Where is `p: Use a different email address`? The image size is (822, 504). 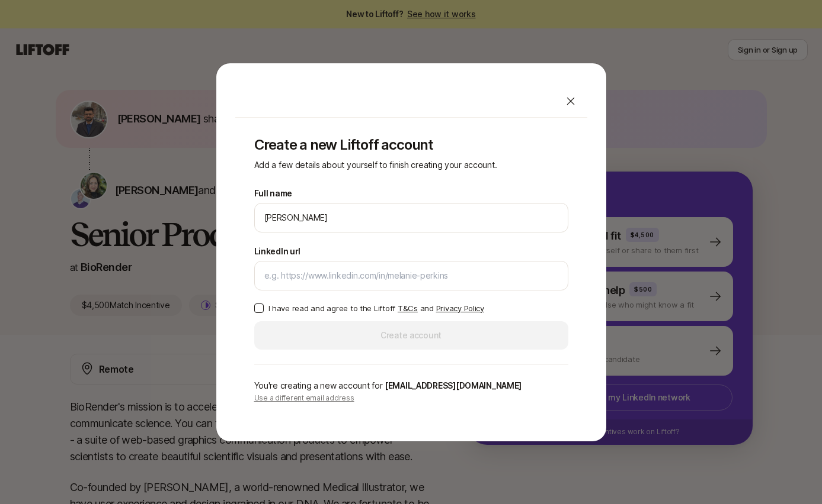 p: Use a different email address is located at coordinates (411, 399).